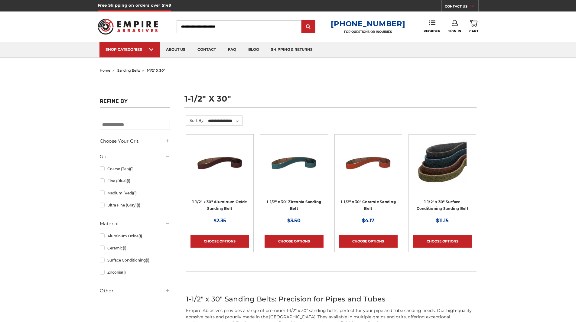 Image resolution: width=576 pixels, height=322 pixels. Describe the element at coordinates (135, 205) in the screenshot. I see `a: Ultra Fine (Gray)` at that location.